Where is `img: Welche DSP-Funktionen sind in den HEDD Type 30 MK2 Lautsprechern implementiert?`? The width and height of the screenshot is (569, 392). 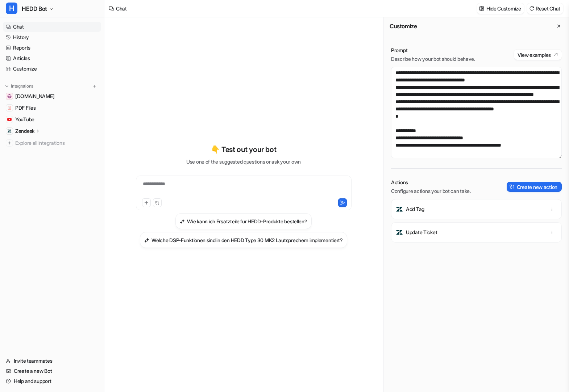
img: Welche DSP-Funktionen sind in den HEDD Type 30 MK2 Lautsprechern implementiert? is located at coordinates (147, 240).